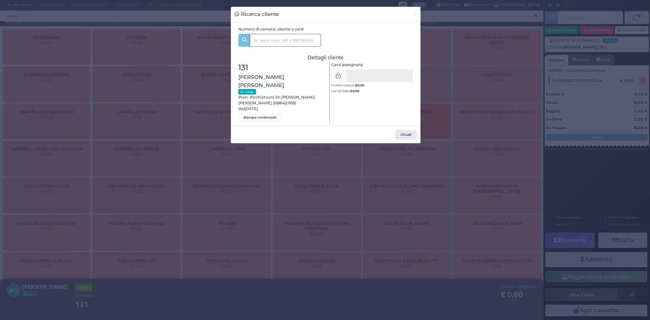  Describe the element at coordinates (257, 14) in the screenshot. I see `h3: Ricerca cliente` at that location.